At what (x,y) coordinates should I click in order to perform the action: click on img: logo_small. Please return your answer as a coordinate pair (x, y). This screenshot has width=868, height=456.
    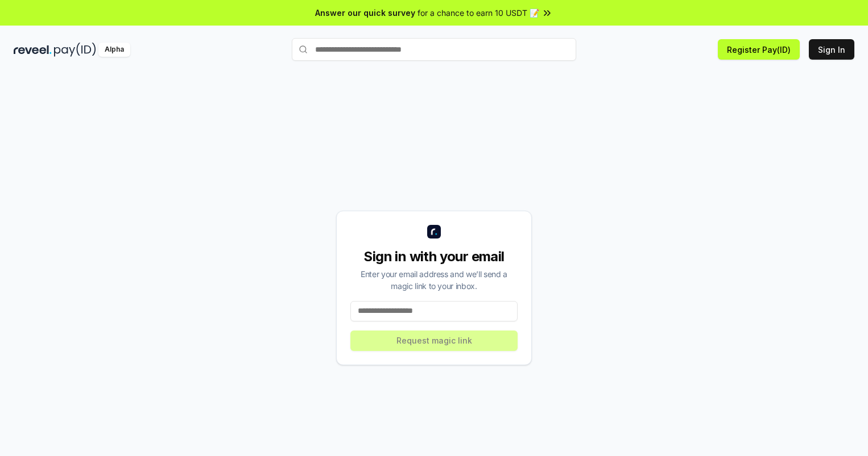
    Looking at the image, I should click on (434, 232).